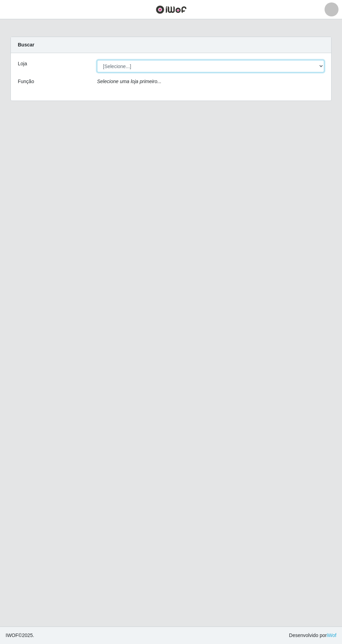  What do you see at coordinates (313, 635) in the screenshot?
I see `span: Desenvolvido por` at bounding box center [313, 635].